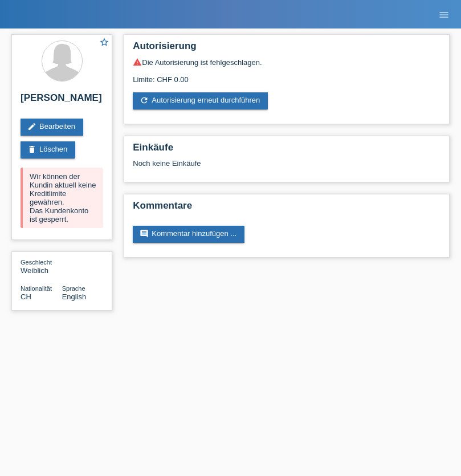 The height and width of the screenshot is (476, 461). What do you see at coordinates (444, 15) in the screenshot?
I see `i: menu` at bounding box center [444, 15].